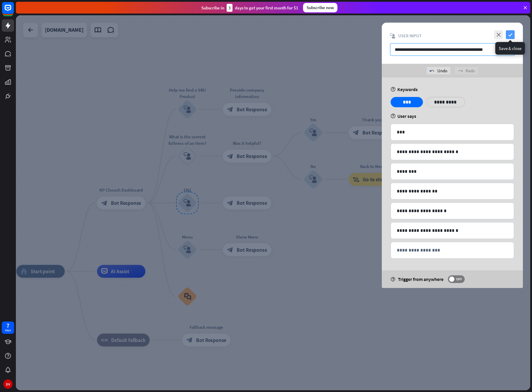 This screenshot has width=532, height=392. Describe the element at coordinates (393, 36) in the screenshot. I see `i: block_user_input` at that location.